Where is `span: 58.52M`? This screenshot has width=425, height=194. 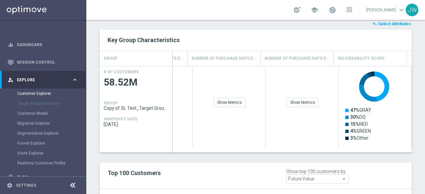
span: 58.52M is located at coordinates (136, 82).